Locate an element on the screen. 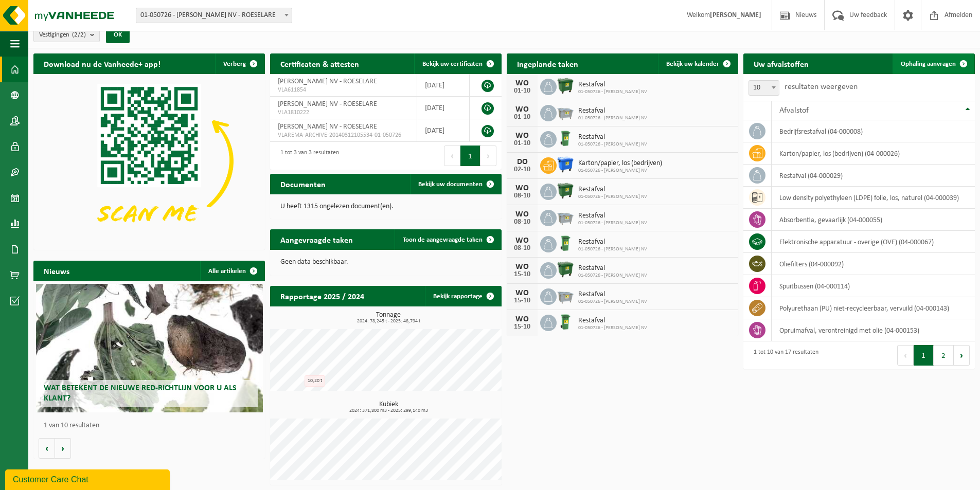 Image resolution: width=980 pixels, height=490 pixels. img: WB-1100-HPE-BE-01 is located at coordinates (565, 164).